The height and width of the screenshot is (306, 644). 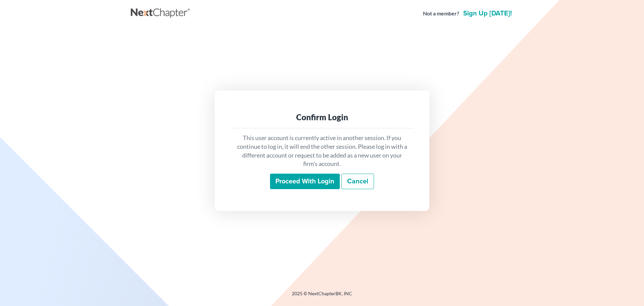 I want to click on p: This user account is currently active in another session. If you continue to log in, it will end ..., so click(x=322, y=151).